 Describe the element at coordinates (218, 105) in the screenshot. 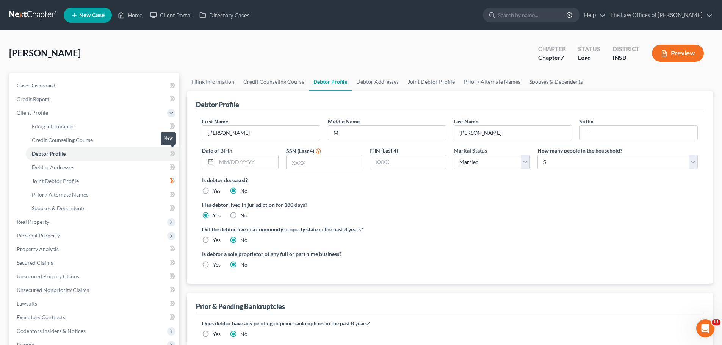

I see `div: Debtor Profile` at that location.